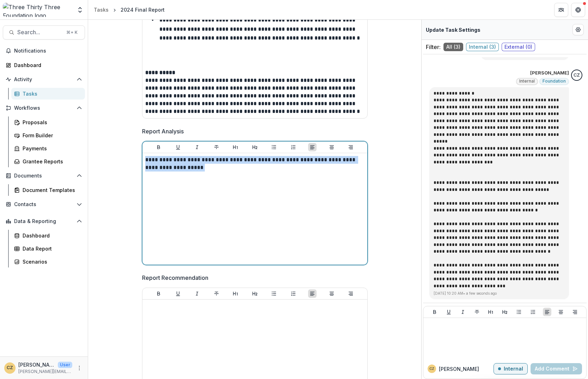 This screenshot has height=379, width=588. What do you see at coordinates (48, 248) in the screenshot?
I see `a: Data Report` at bounding box center [48, 248].